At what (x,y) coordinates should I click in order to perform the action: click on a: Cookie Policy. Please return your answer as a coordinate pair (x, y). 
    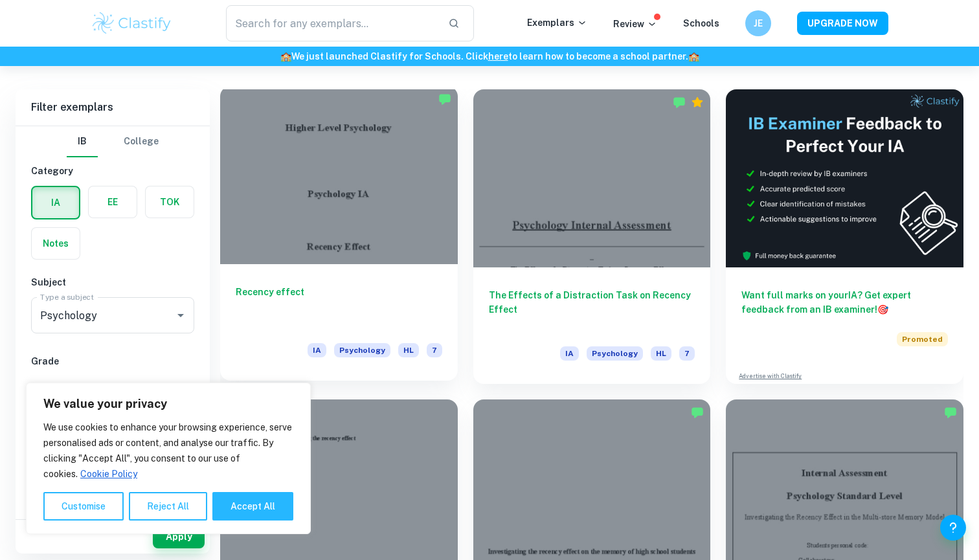
    Looking at the image, I should click on (109, 473).